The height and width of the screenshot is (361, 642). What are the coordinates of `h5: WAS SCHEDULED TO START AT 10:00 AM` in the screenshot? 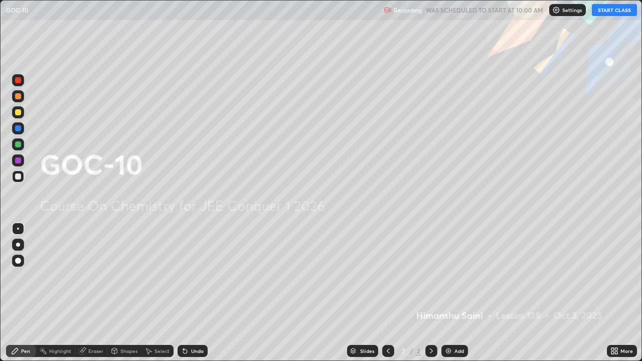 It's located at (484, 10).